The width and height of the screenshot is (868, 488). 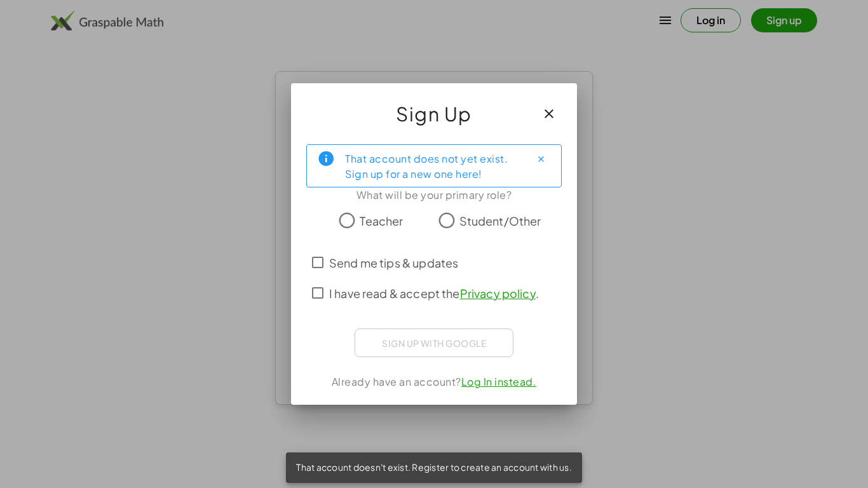 What do you see at coordinates (434, 468) in the screenshot?
I see `div: That account doesn't exist. Register to create an account with us.` at bounding box center [434, 468].